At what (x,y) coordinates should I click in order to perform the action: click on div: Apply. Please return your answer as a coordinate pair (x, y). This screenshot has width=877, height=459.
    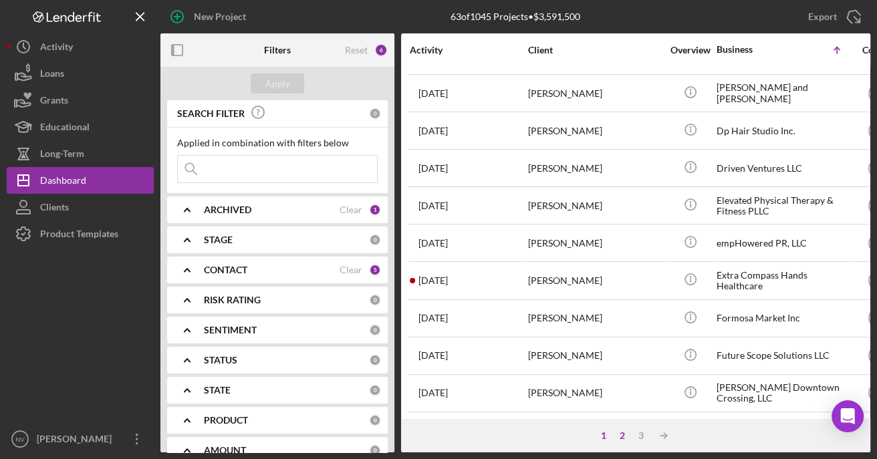
    Looking at the image, I should click on (277, 84).